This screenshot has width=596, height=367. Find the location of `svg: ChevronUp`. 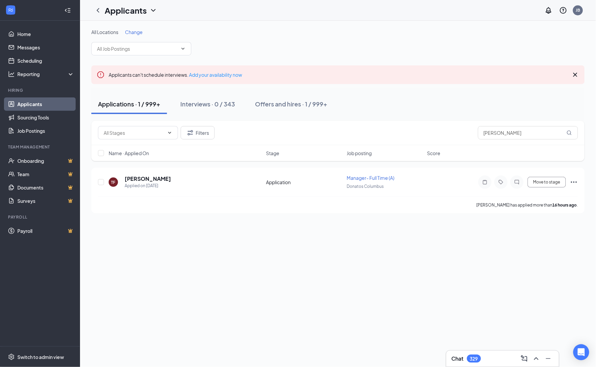

svg: ChevronUp is located at coordinates (536, 358).